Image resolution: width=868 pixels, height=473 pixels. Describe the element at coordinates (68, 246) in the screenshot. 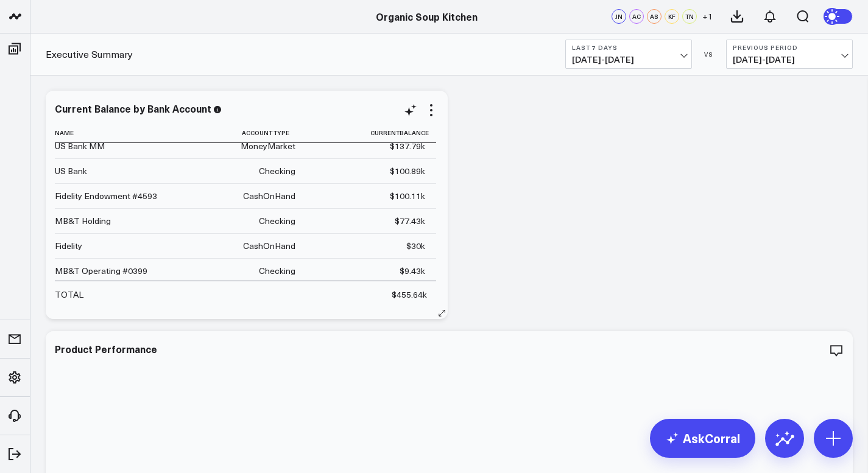

I see `div: Fidelity` at that location.